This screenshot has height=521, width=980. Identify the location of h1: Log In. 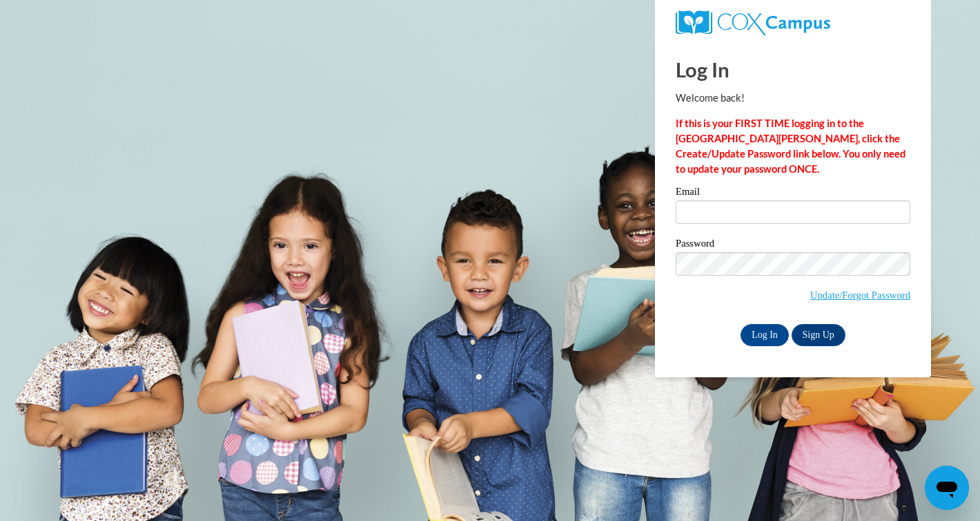
(793, 69).